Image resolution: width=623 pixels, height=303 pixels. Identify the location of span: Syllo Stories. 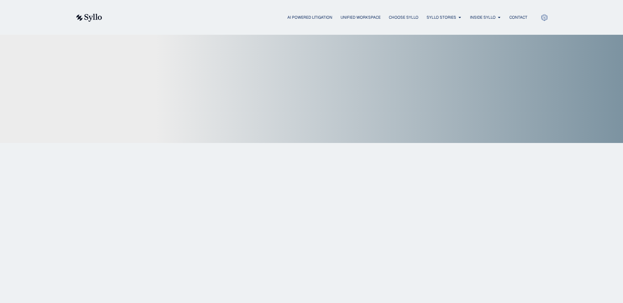
(441, 17).